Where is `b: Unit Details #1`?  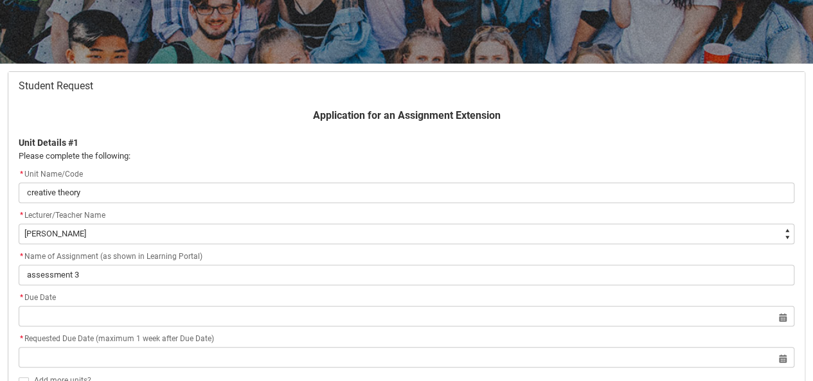 b: Unit Details #1 is located at coordinates (48, 143).